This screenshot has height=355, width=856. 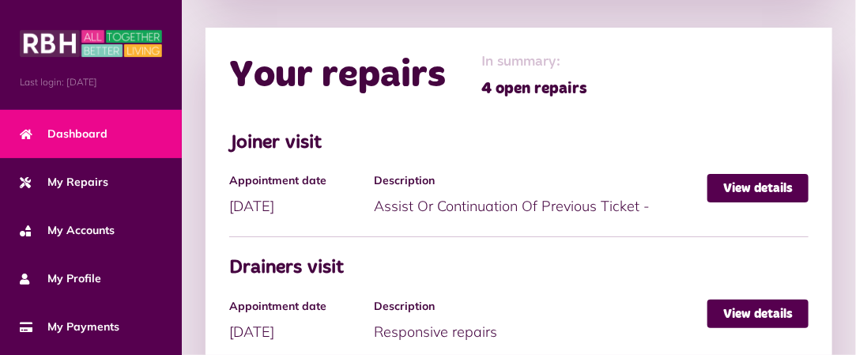 What do you see at coordinates (534, 62) in the screenshot?
I see `span: In summary:` at bounding box center [534, 62].